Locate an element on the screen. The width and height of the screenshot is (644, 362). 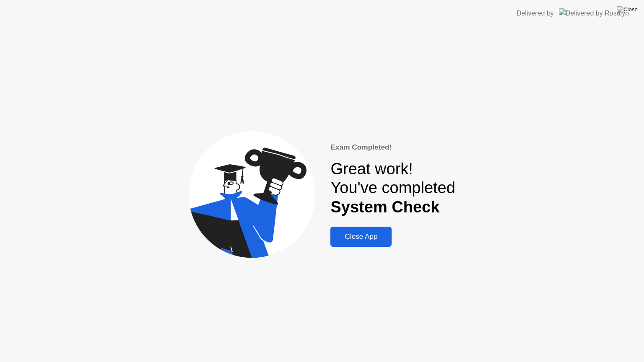
b: System Check is located at coordinates (385, 207).